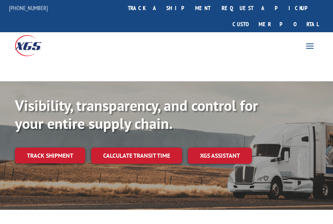 The image size is (333, 224). I want to click on b: Visibility, transparency, and control for your entire supply chain., so click(137, 114).